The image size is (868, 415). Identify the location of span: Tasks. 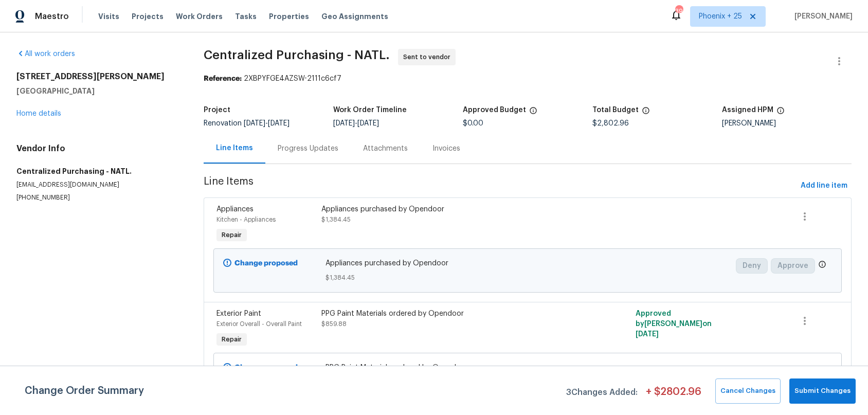
(245, 17).